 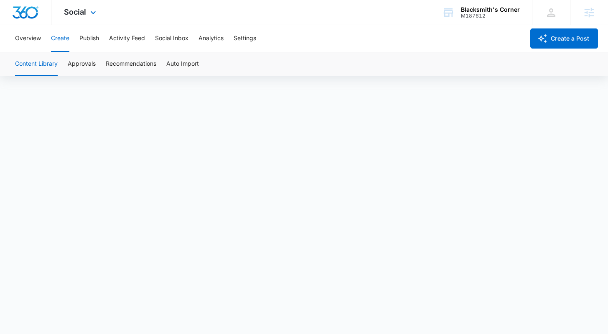 I want to click on button: Overview, so click(x=28, y=38).